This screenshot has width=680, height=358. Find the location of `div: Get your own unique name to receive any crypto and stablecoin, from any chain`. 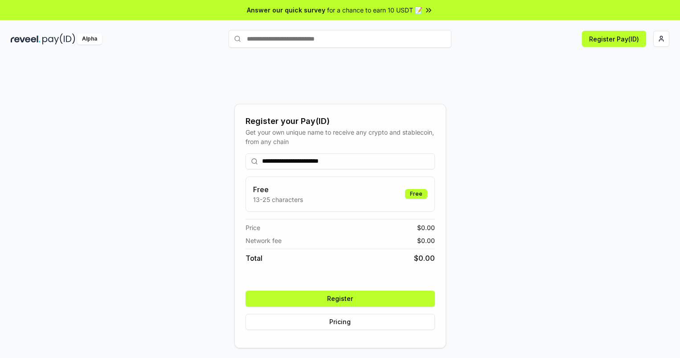

div: Get your own unique name to receive any crypto and stablecoin, from any chain is located at coordinates (340, 137).